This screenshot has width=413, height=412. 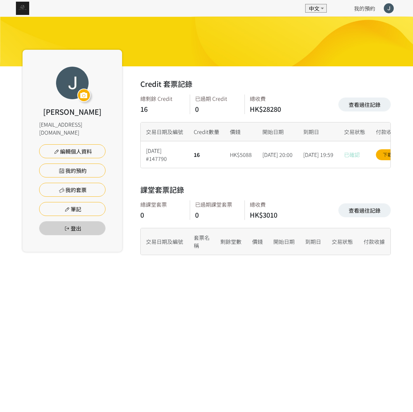 What do you see at coordinates (216, 204) in the screenshot?
I see `div: 已過期課堂套票` at bounding box center [216, 204].